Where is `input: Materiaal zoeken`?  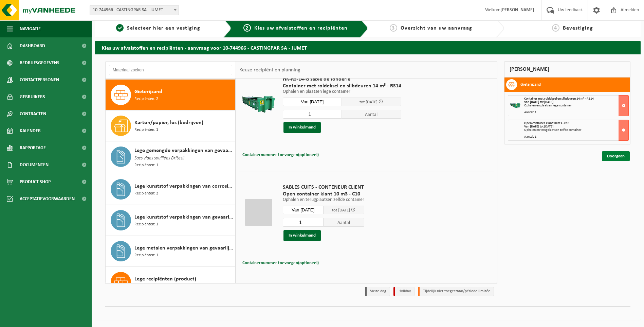 input: Materiaal zoeken is located at coordinates (171, 70).